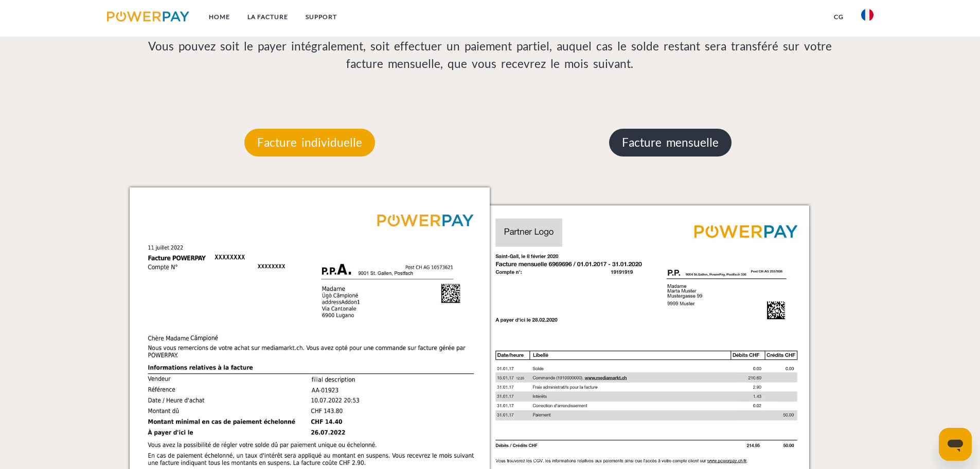 The height and width of the screenshot is (469, 980). I want to click on a: Home, so click(219, 17).